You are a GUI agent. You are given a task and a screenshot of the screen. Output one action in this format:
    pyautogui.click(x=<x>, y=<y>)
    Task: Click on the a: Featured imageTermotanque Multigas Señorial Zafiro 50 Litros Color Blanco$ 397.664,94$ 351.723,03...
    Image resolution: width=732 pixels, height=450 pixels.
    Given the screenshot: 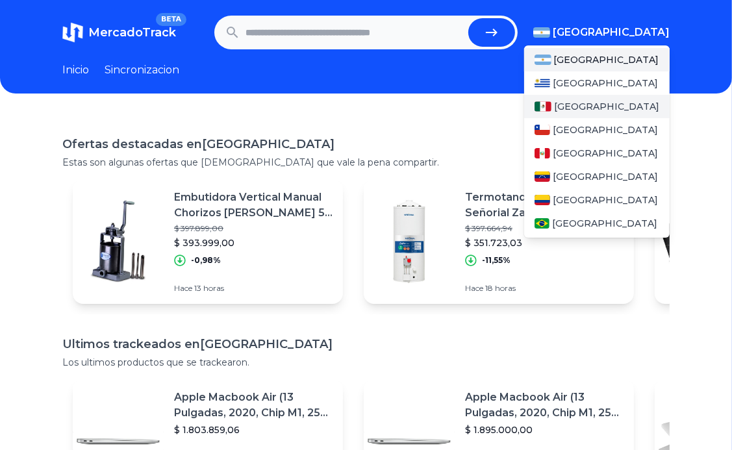 What is the action you would take?
    pyautogui.click(x=499, y=242)
    